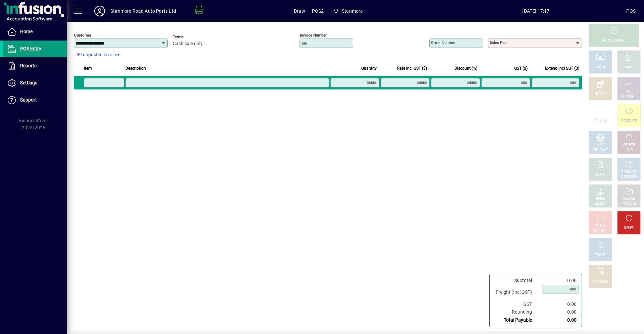  What do you see at coordinates (614, 40) in the screenshot?
I see `div: PROCESS SALE` at bounding box center [614, 40].